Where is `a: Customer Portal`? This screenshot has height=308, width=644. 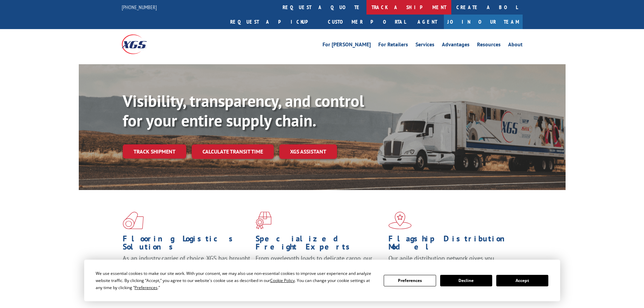
a: Customer Portal is located at coordinates (367, 22).